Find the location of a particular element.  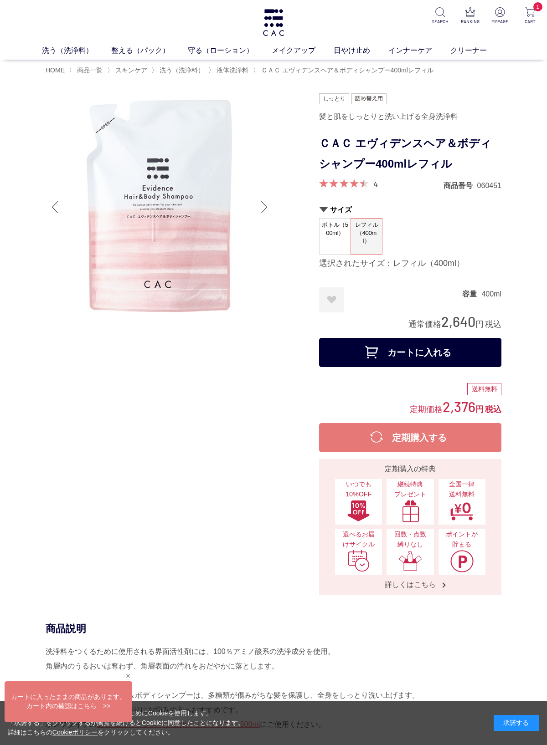

span: 商品一覧 is located at coordinates (90, 70).